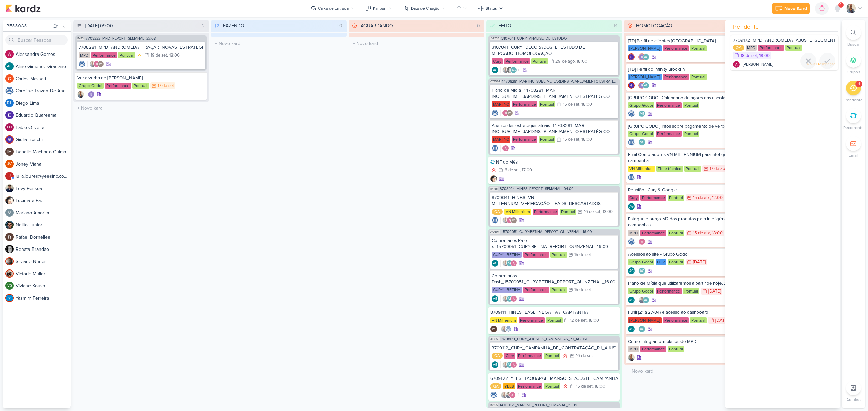 The image size is (868, 411). I want to click on div: , 17:00, so click(526, 170).